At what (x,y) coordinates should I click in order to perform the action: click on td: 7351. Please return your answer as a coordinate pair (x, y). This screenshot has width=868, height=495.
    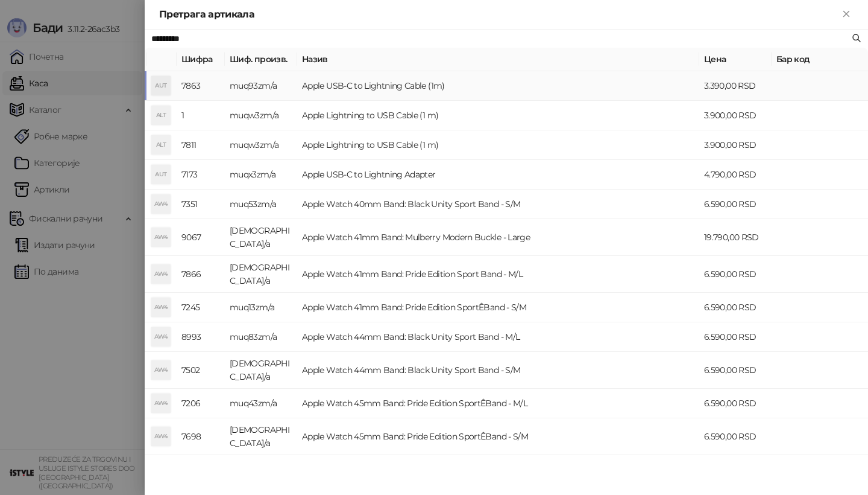
    Looking at the image, I should click on (201, 204).